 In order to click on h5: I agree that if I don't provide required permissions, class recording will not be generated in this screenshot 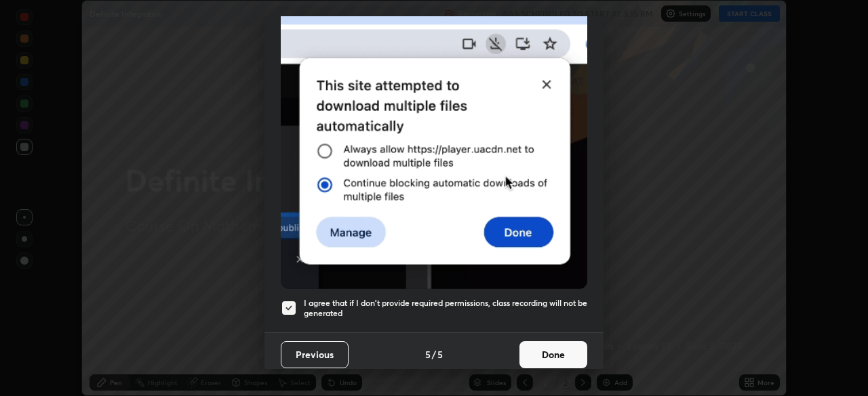, I will do `click(445, 308)`.